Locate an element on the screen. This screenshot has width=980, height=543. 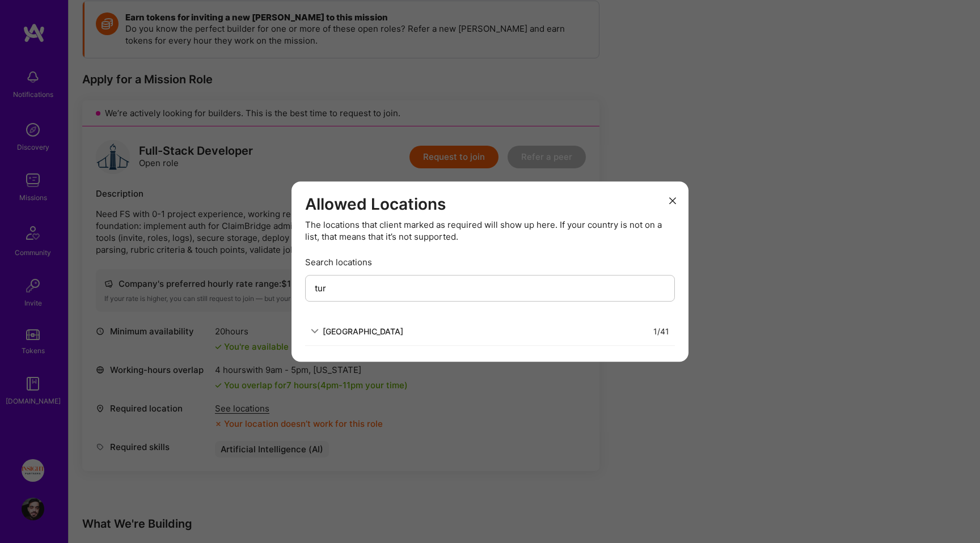
i: icon Close is located at coordinates (672, 200).